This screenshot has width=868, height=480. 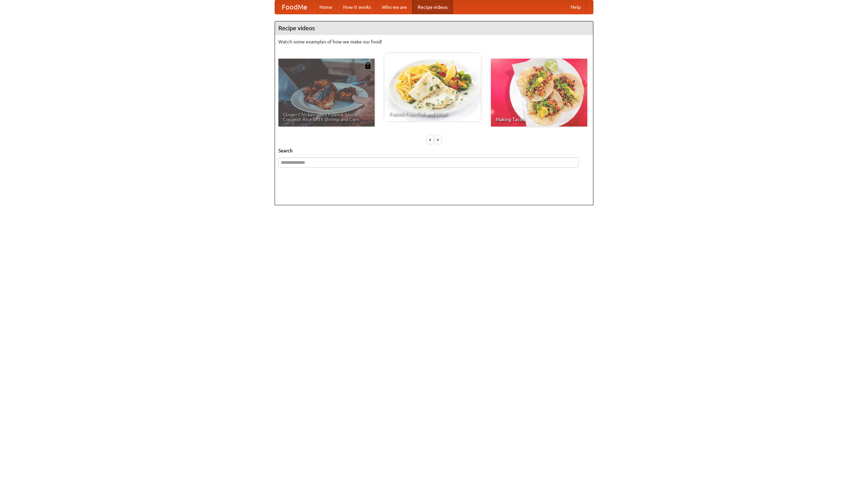 I want to click on img: 483408.png, so click(x=368, y=66).